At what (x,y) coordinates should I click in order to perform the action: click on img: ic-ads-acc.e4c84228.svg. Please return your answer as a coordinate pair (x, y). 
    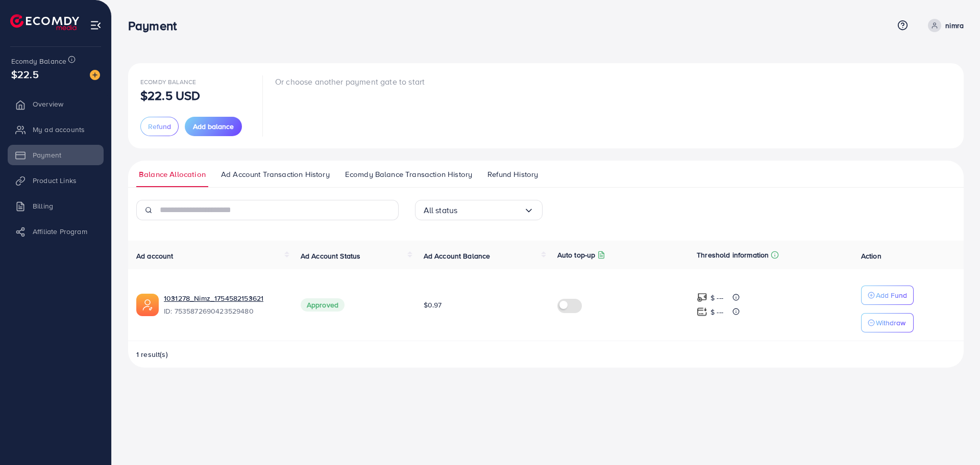
    Looking at the image, I should click on (148, 305).